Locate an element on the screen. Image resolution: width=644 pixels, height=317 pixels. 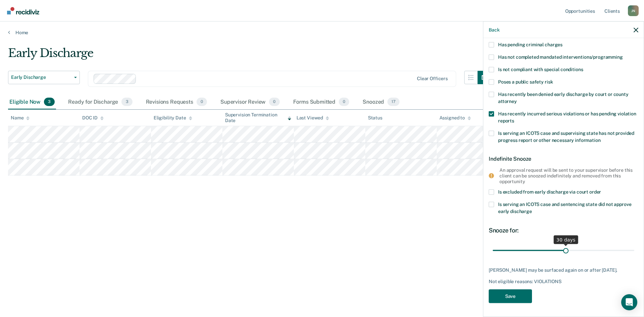
div: Revisions Requests is located at coordinates (176, 102).